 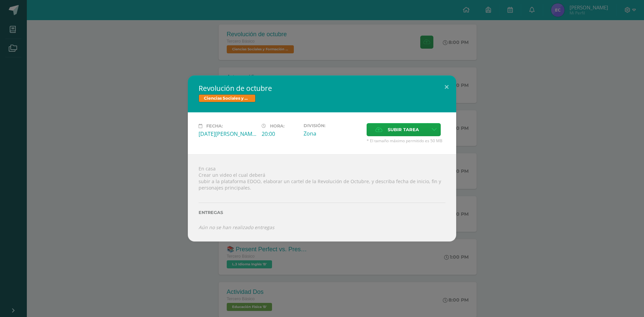 I want to click on div: En casa Crear un video el cual deberá subir a la plataforma EDOO, elaborar un cartel de la Revolu..., so click(x=322, y=198).